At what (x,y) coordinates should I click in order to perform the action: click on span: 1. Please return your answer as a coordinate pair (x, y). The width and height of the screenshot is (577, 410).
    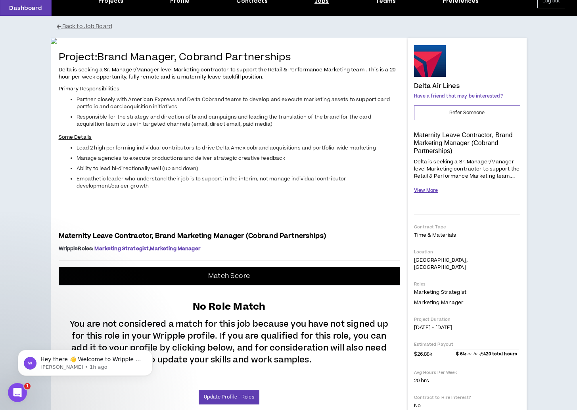
    Looking at the image, I should click on (27, 386).